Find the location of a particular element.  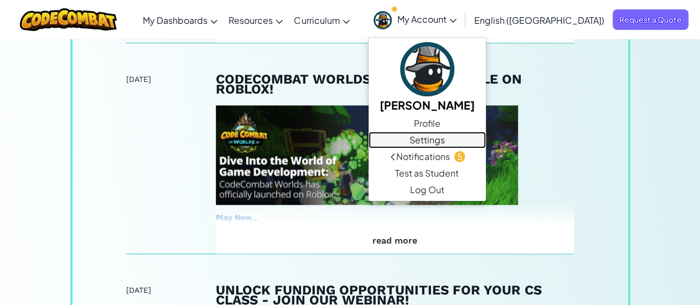

span: Resources is located at coordinates (251, 20).